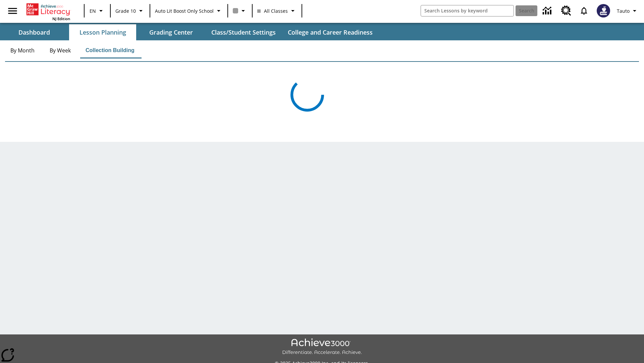  I want to click on span: All Classes, so click(273, 11).